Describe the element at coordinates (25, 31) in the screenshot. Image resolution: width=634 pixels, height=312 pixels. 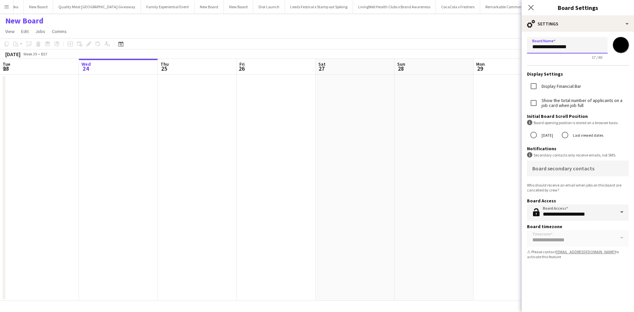
I see `a: Edit` at that location.